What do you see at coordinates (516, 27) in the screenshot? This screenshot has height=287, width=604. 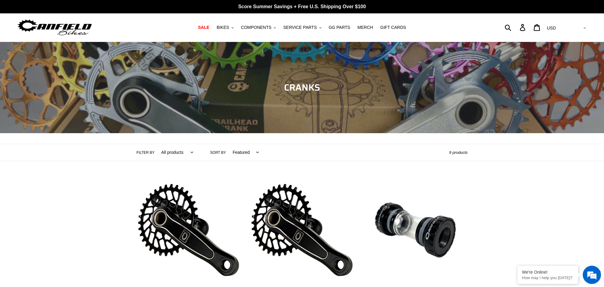 I see `input: Search` at bounding box center [516, 27].